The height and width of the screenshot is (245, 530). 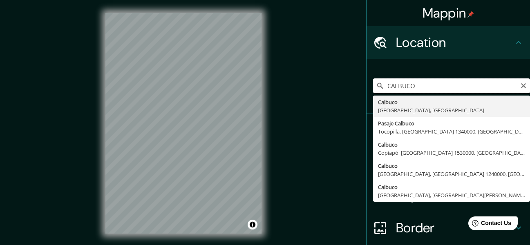 I want to click on div: Pasaje Calbuco, so click(x=451, y=123).